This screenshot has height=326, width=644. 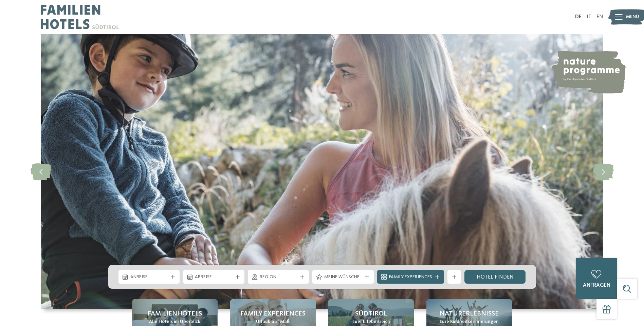 I want to click on img: Familienhotels Südtirol: The happy family places, so click(x=322, y=171).